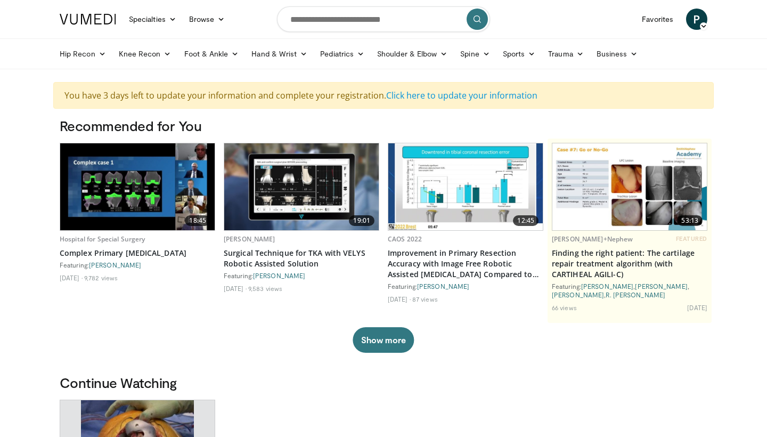 Image resolution: width=767 pixels, height=437 pixels. What do you see at coordinates (405, 239) in the screenshot?
I see `a: CAOS 2022` at bounding box center [405, 239].